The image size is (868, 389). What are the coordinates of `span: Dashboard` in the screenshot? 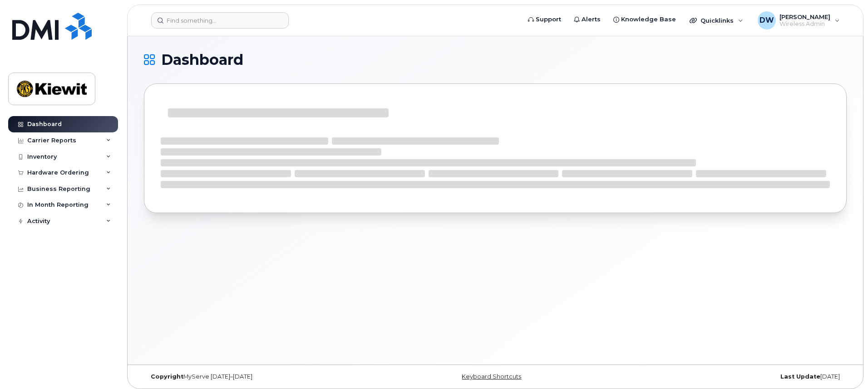 It's located at (202, 60).